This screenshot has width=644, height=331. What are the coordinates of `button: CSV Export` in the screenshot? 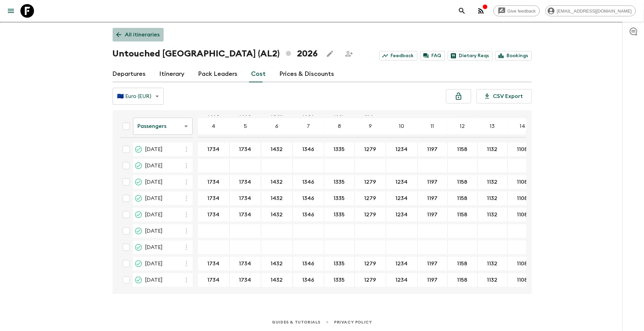 It's located at (504, 96).